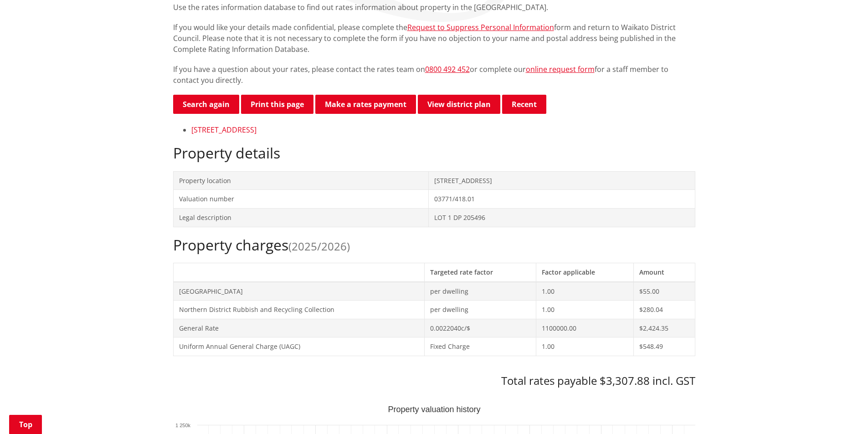 The height and width of the screenshot is (434, 868). Describe the element at coordinates (434, 153) in the screenshot. I see `h2: Property details` at that location.